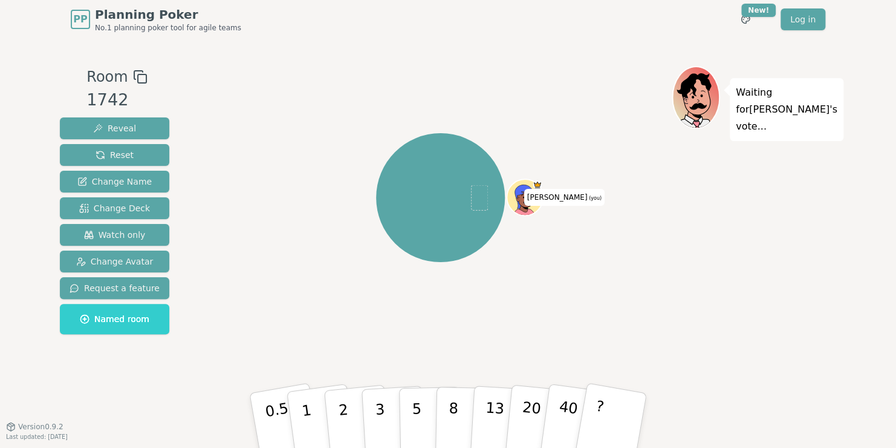 The height and width of the screenshot is (448, 896). Describe the element at coordinates (114, 288) in the screenshot. I see `span: Request a feature` at that location.